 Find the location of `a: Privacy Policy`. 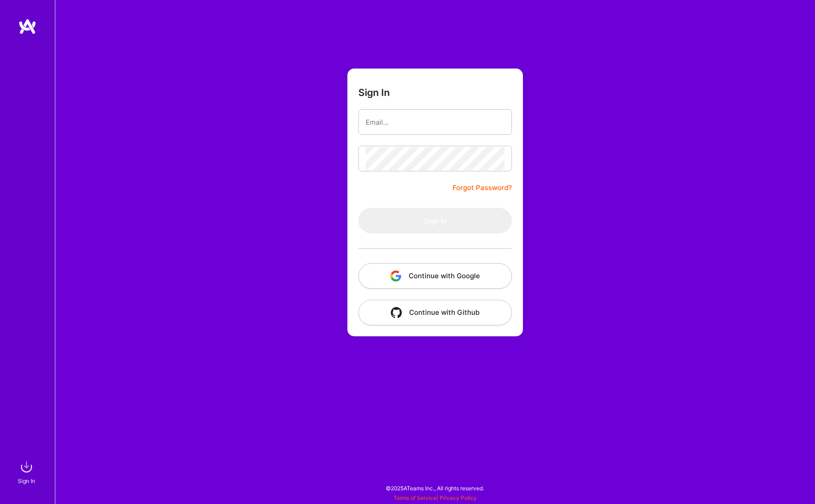

a: Privacy Policy is located at coordinates (457, 497).